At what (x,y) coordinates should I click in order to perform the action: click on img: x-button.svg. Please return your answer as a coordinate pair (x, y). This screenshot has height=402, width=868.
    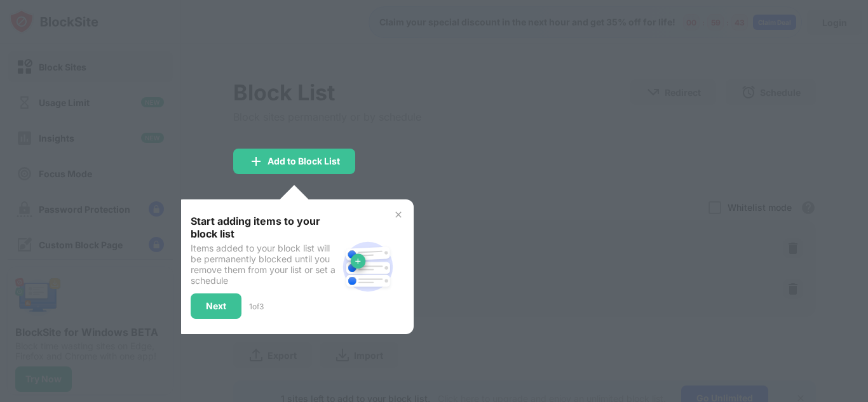
    Looking at the image, I should click on (398, 214).